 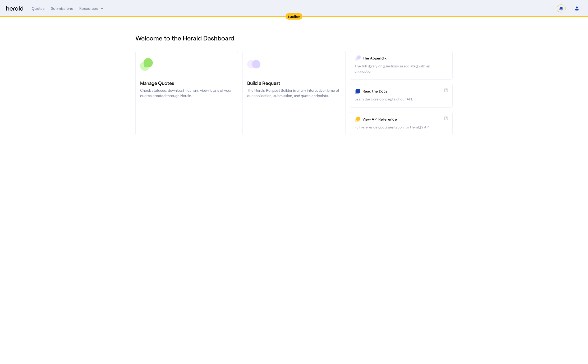 What do you see at coordinates (402, 91) in the screenshot?
I see `p: Read the Docs` at bounding box center [402, 91].